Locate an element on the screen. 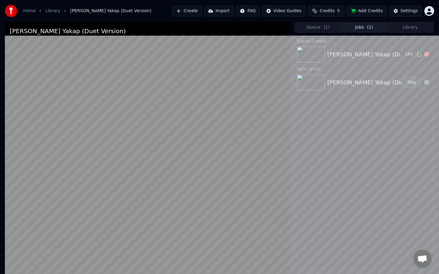 Image resolution: width=439 pixels, height=274 pixels. button: Jobs is located at coordinates (364, 27).